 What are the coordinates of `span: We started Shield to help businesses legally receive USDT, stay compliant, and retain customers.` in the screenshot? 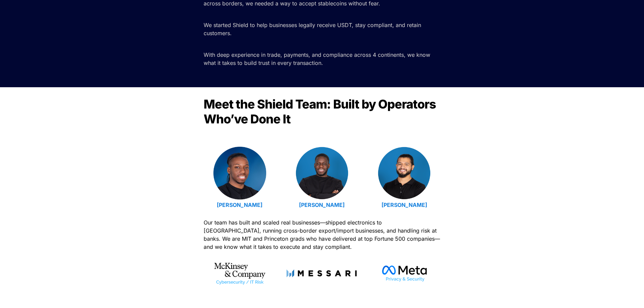 It's located at (313, 29).